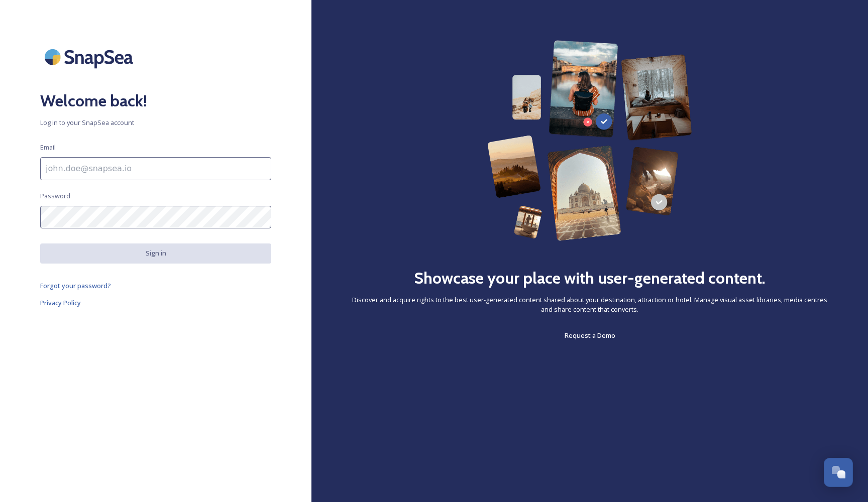 Image resolution: width=868 pixels, height=502 pixels. Describe the element at coordinates (90, 57) in the screenshot. I see `img: SnapSea Logo` at that location.